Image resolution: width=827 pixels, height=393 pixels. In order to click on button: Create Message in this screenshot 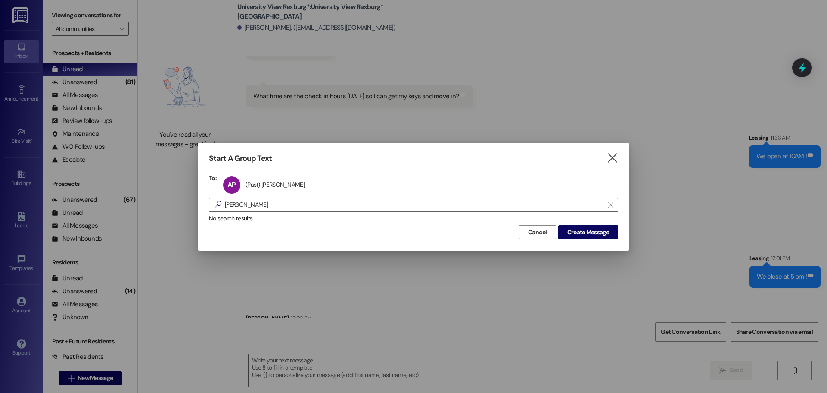, I will do `click(588, 232)`.